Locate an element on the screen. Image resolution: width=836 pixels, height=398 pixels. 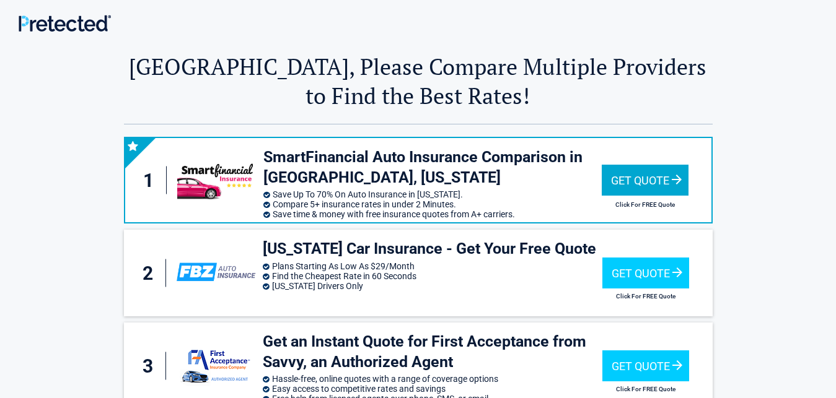
img: financebuzz's logo is located at coordinates (216, 273).